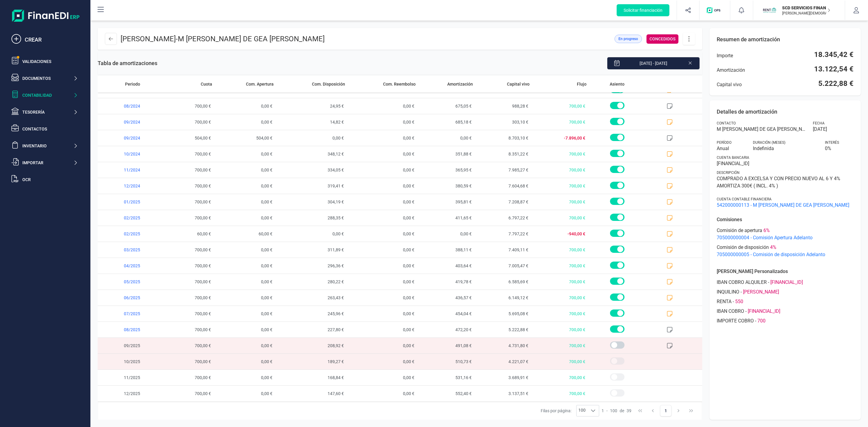 The image size is (868, 427). Describe the element at coordinates (447, 154) in the screenshot. I see `span: 351,88 €` at that location.